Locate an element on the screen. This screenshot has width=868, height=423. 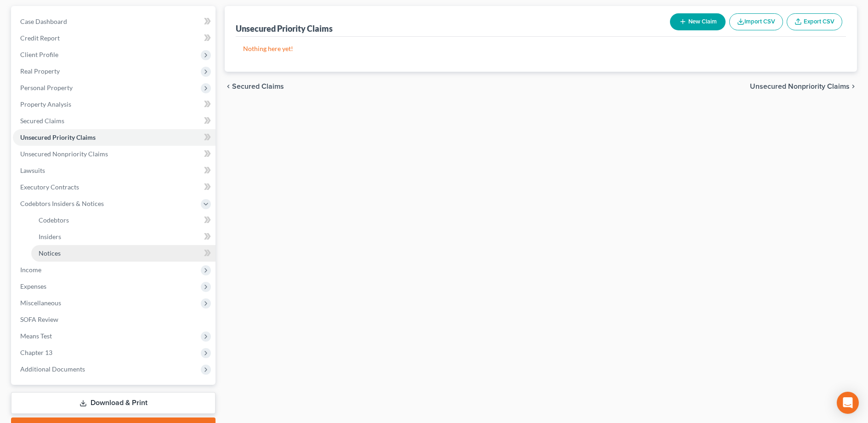
span: Personal Property is located at coordinates (47, 87).